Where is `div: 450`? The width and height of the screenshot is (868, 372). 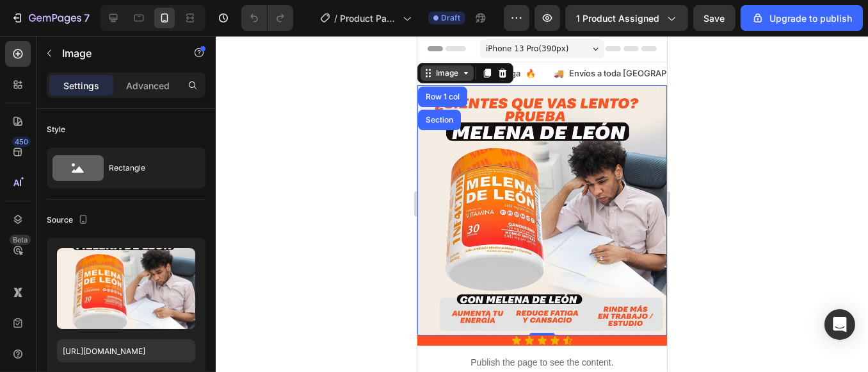 div: 450 is located at coordinates (21, 141).